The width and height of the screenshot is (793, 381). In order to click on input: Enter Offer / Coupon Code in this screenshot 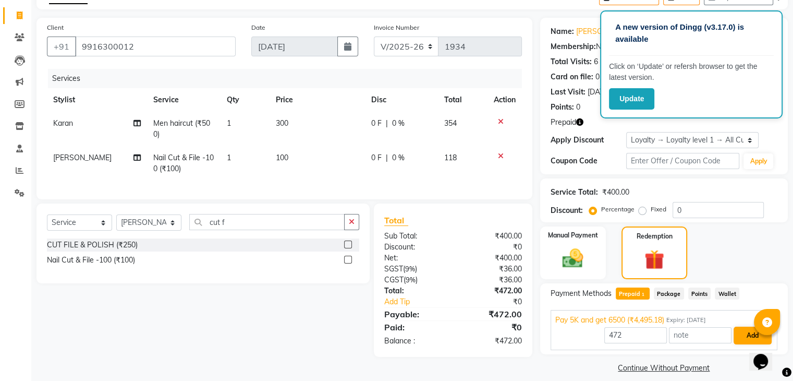, I will do `click(683, 161)`.